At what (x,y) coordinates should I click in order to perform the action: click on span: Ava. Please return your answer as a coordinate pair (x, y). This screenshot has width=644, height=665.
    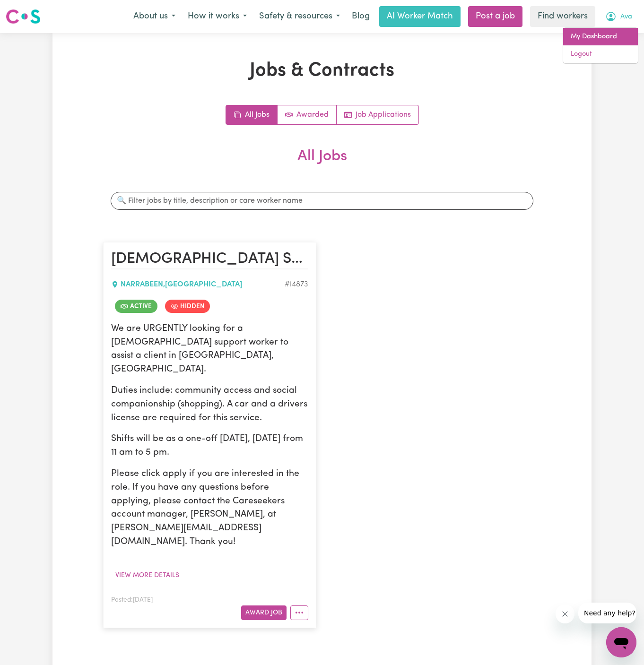
    Looking at the image, I should click on (626, 17).